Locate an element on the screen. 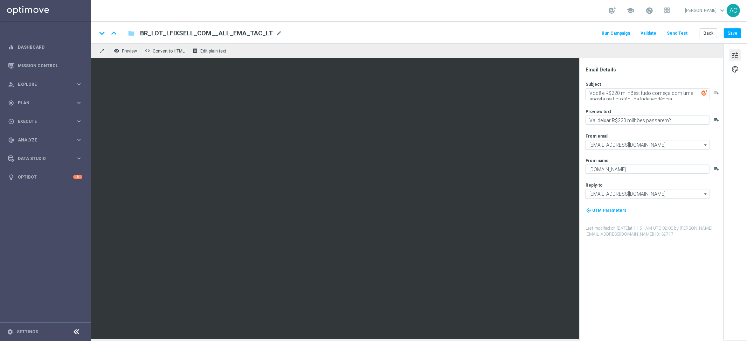  i: gps_fixed is located at coordinates (11, 103).